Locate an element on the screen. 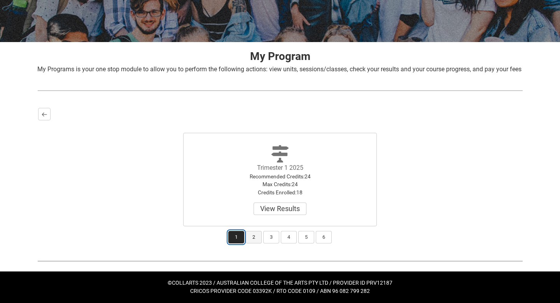 The image size is (560, 303). button: 1 is located at coordinates (236, 237).